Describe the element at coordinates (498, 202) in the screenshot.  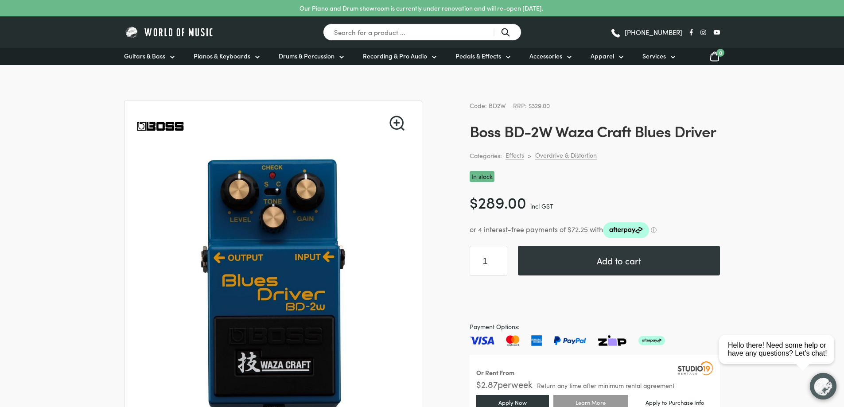
I see `bdi: 289.00` at that location.